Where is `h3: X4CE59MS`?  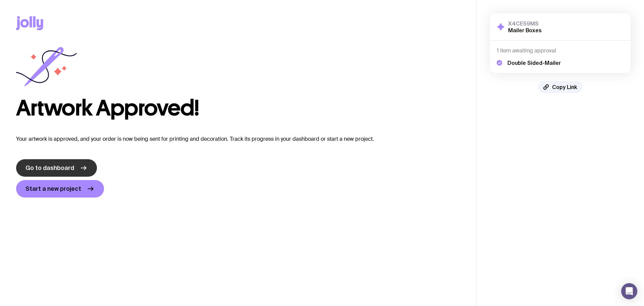
h3: X4CE59MS is located at coordinates (525, 23).